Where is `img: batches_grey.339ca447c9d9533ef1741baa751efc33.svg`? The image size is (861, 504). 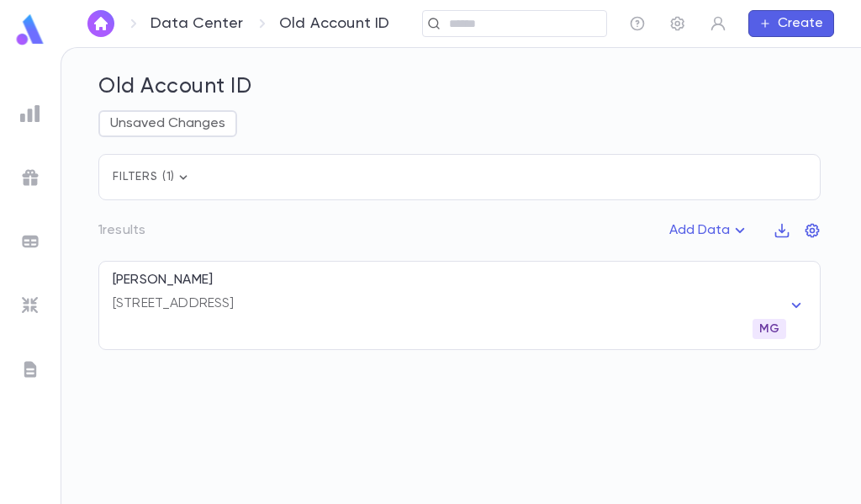 img: batches_grey.339ca447c9d9533ef1741baa751efc33.svg is located at coordinates (30, 241).